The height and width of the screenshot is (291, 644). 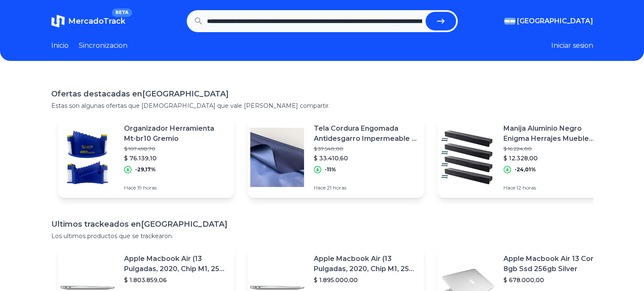 What do you see at coordinates (121, 13) in the screenshot?
I see `span: BETA` at bounding box center [121, 13].